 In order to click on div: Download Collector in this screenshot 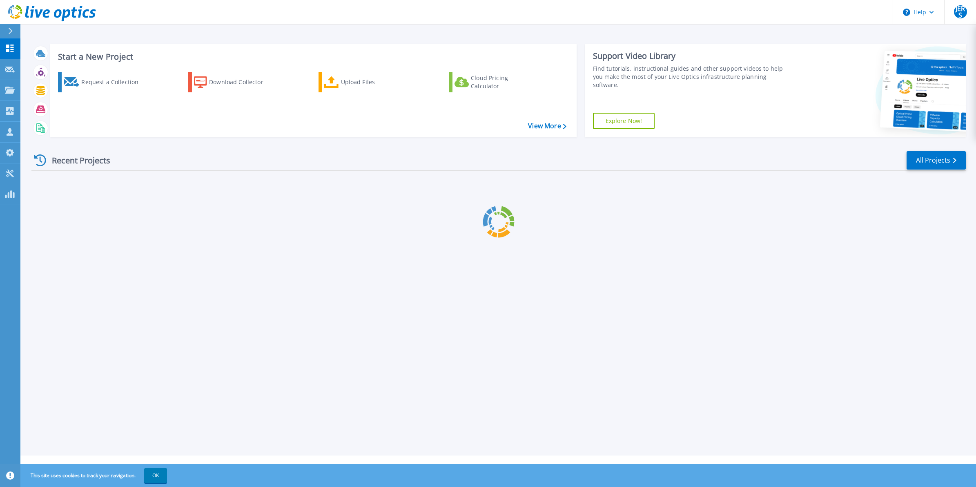, I will do `click(242, 82)`.